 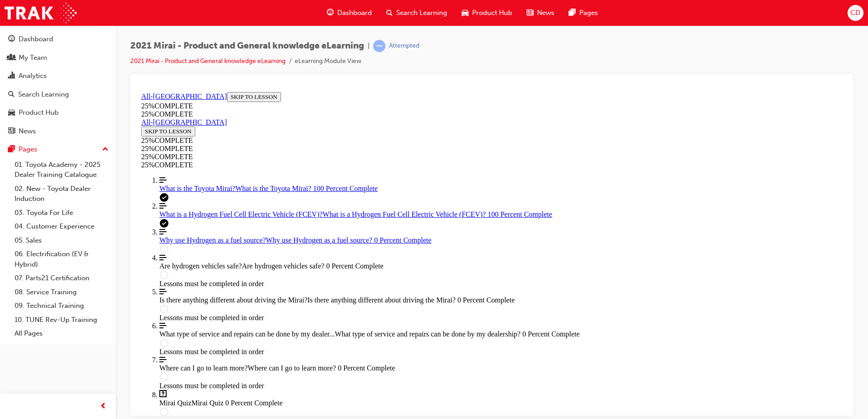 What do you see at coordinates (36, 39) in the screenshot?
I see `div: Dashboard` at bounding box center [36, 39].